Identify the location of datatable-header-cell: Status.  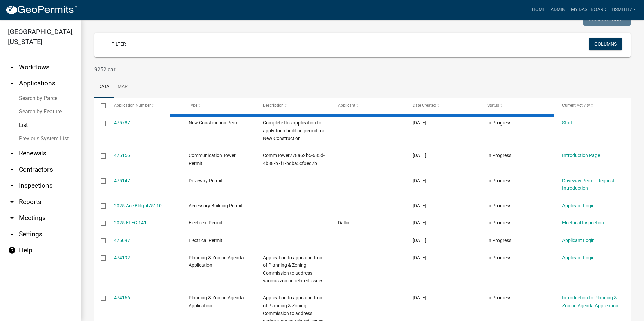
(518, 106).